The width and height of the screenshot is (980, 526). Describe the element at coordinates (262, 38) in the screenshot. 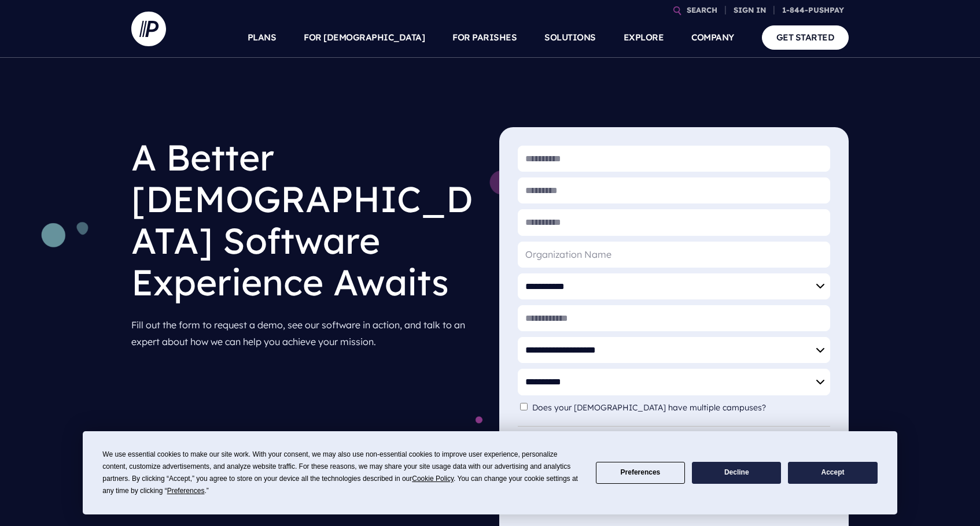

I see `a: PLANS` at that location.